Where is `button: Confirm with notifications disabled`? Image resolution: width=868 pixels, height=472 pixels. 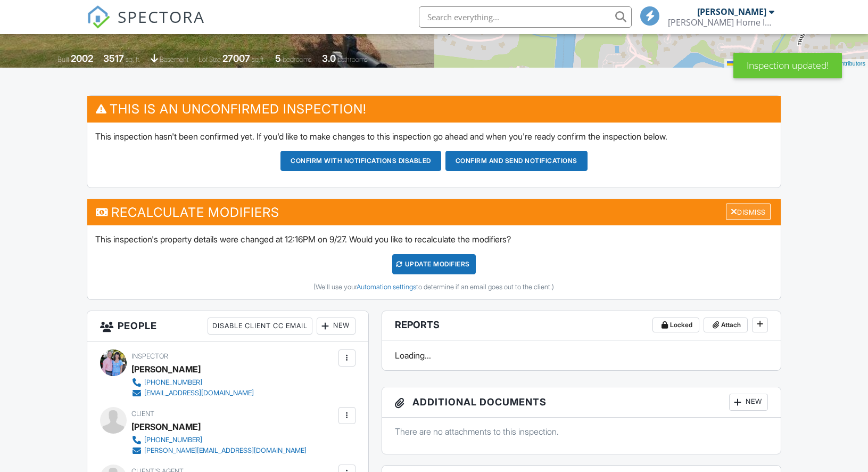
button: Confirm with notifications disabled is located at coordinates (361, 160).